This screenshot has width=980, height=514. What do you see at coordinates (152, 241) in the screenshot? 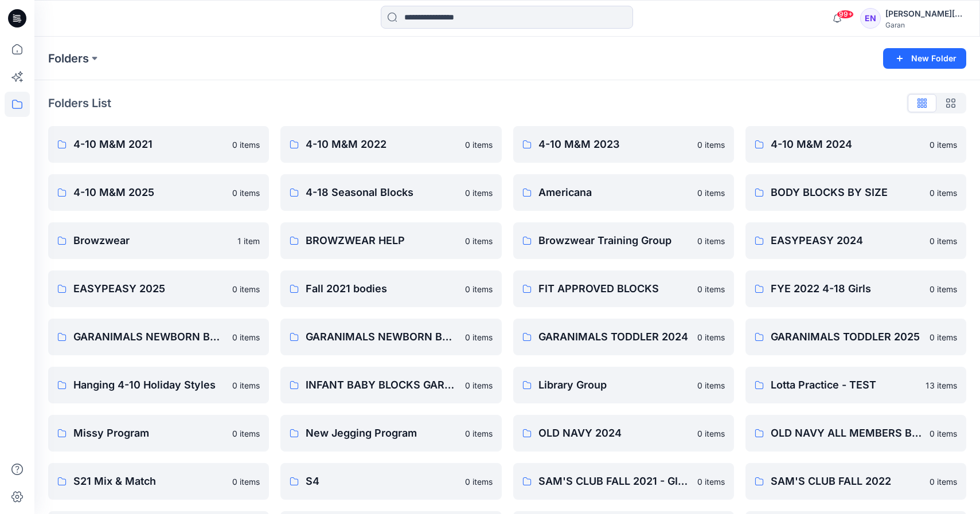
I see `p: Browzwear` at bounding box center [152, 241].